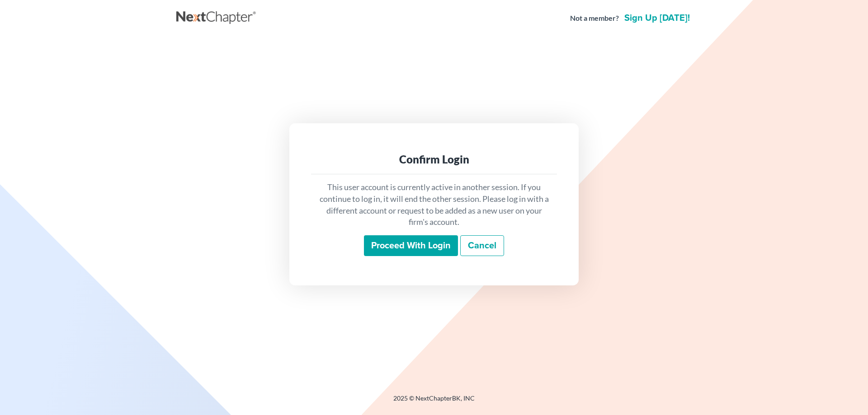  What do you see at coordinates (434, 205) in the screenshot?
I see `p: This user account is currently active in another session. If you continue to log in, it will end ...` at bounding box center [434, 205].